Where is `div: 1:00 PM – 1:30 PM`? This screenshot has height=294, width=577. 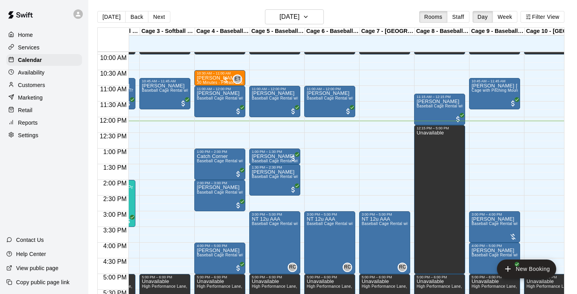
div: 1:00 PM – 1:30 PM is located at coordinates (275, 152).